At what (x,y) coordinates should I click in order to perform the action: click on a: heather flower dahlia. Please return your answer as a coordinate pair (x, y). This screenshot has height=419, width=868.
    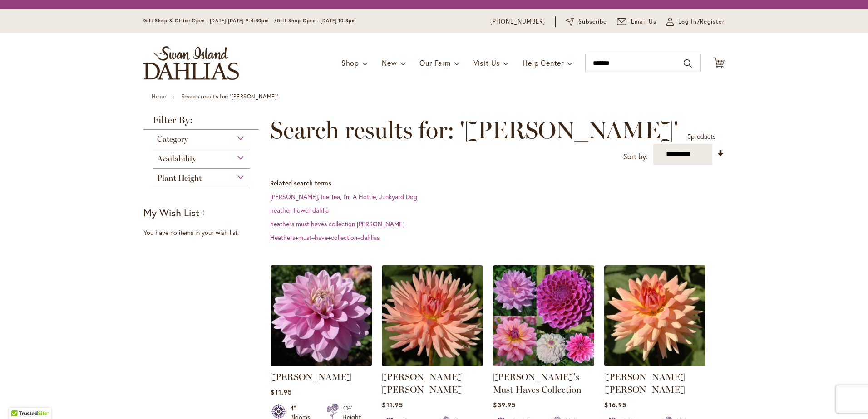
    Looking at the image, I should click on (299, 210).